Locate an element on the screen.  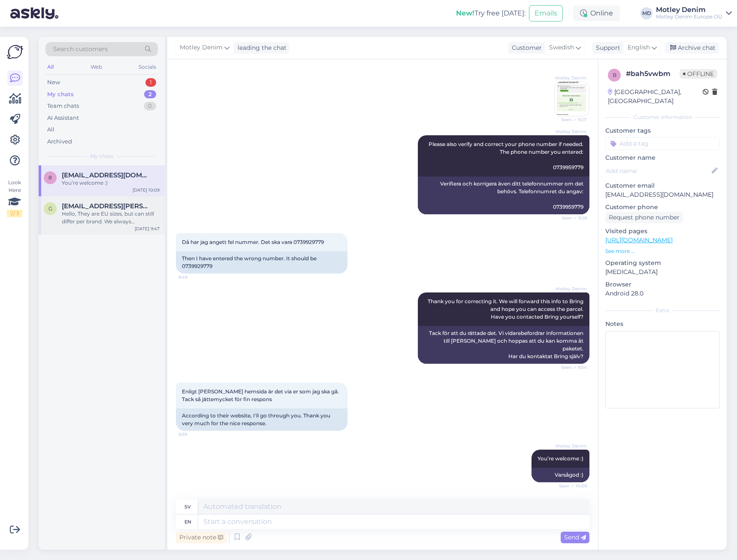
div: According to their website, I'll go through you. Thank you very much for the nice response. is located at coordinates (262, 419).